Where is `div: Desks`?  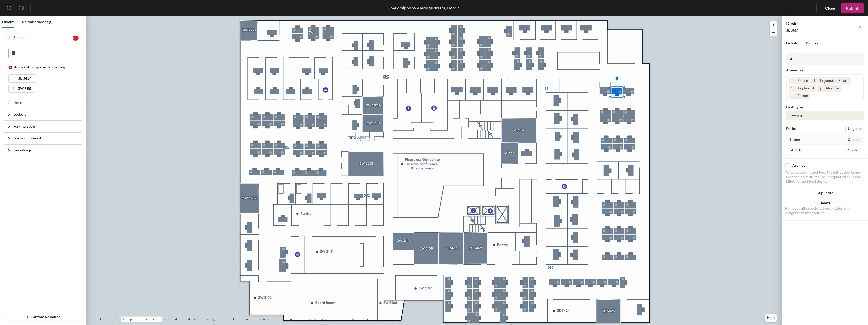 div: Desks is located at coordinates (791, 129).